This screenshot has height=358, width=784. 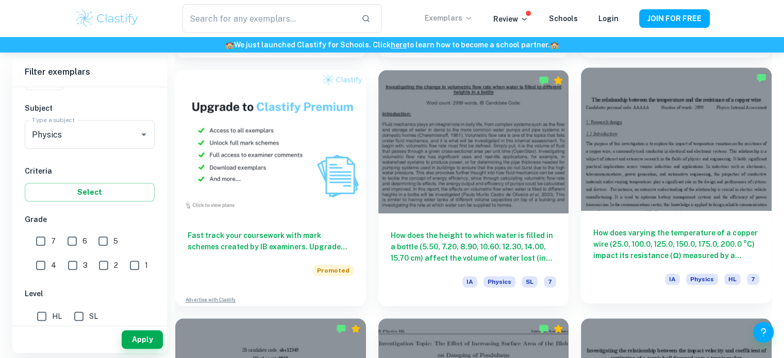 What do you see at coordinates (563, 19) in the screenshot?
I see `a: Schools` at bounding box center [563, 19].